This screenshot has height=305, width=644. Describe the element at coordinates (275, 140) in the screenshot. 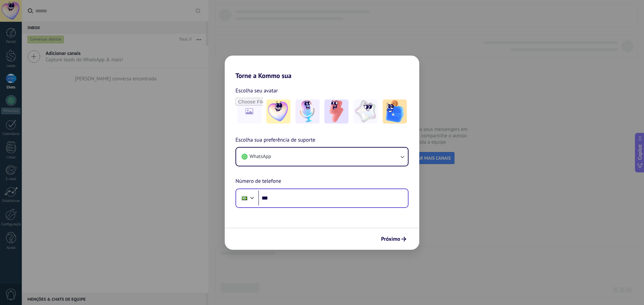

I see `span: Escolha sua preferência de suporte` at that location.